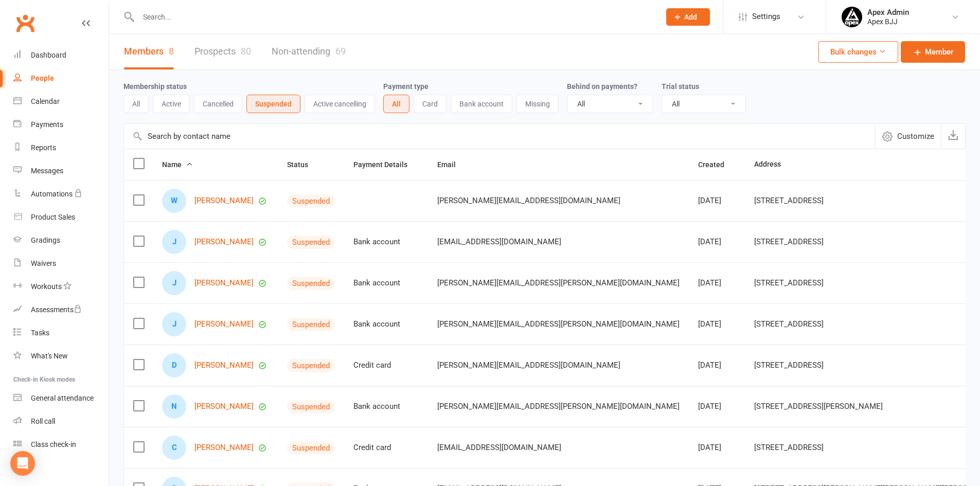 The image size is (980, 486). I want to click on a: Roll call, so click(61, 421).